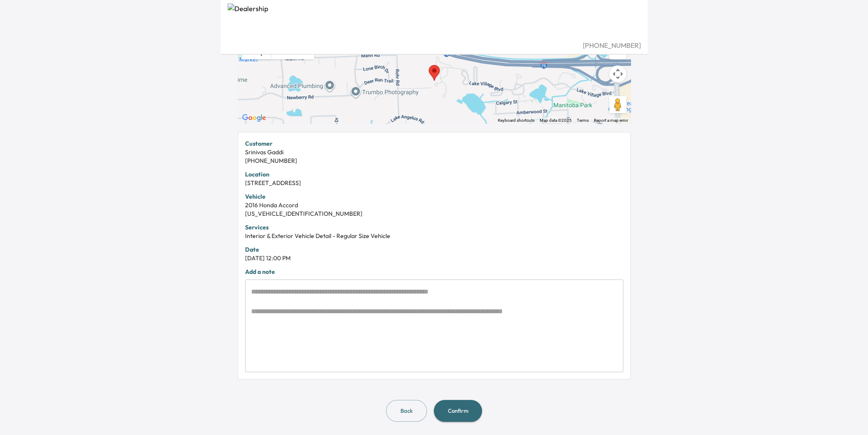 The image size is (868, 435). What do you see at coordinates (582, 120) in the screenshot?
I see `a: Terms (opens in new tab)` at bounding box center [582, 120].